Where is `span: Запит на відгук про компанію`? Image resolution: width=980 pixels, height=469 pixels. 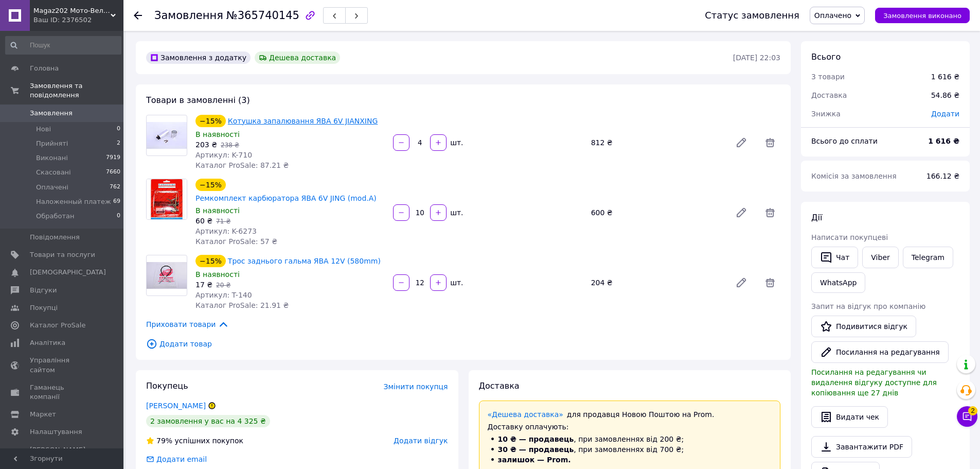 span: Запит на відгук про компанію is located at coordinates (868, 306).